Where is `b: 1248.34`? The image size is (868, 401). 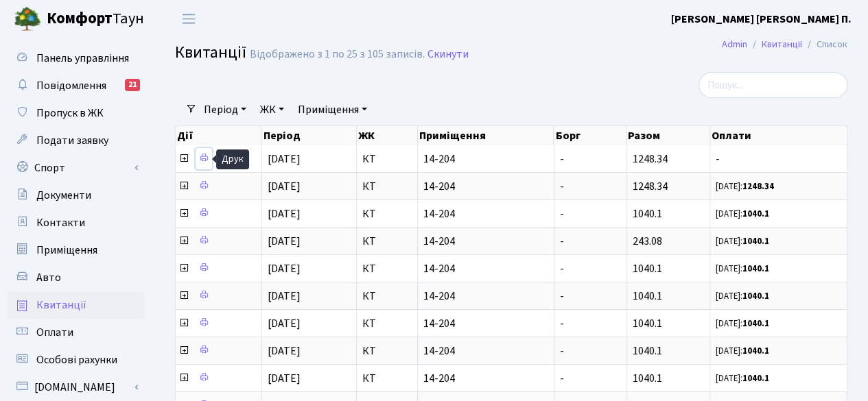
b: 1248.34 is located at coordinates (759, 186).